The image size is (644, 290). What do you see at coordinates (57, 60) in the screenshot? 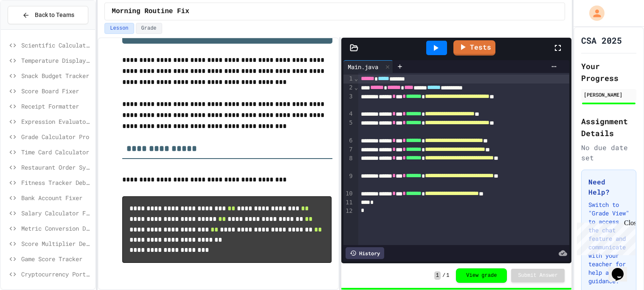
I see `span: Temperature Display Fix` at bounding box center [57, 60].